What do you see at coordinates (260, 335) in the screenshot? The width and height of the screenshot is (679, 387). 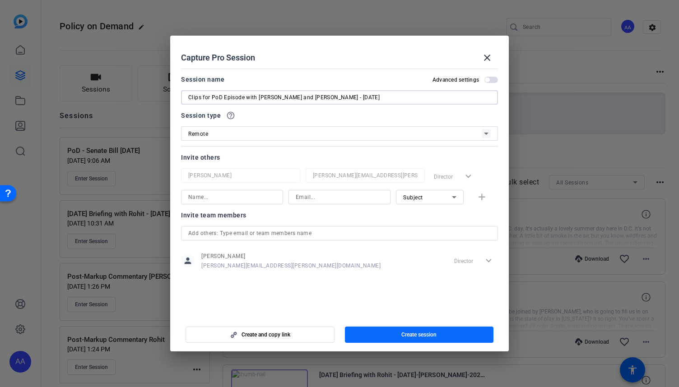 I see `button: Create and copy link` at bounding box center [260, 335].